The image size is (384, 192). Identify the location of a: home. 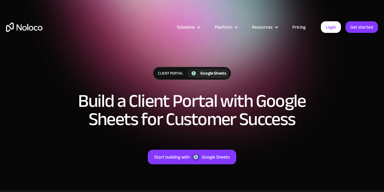
(24, 27).